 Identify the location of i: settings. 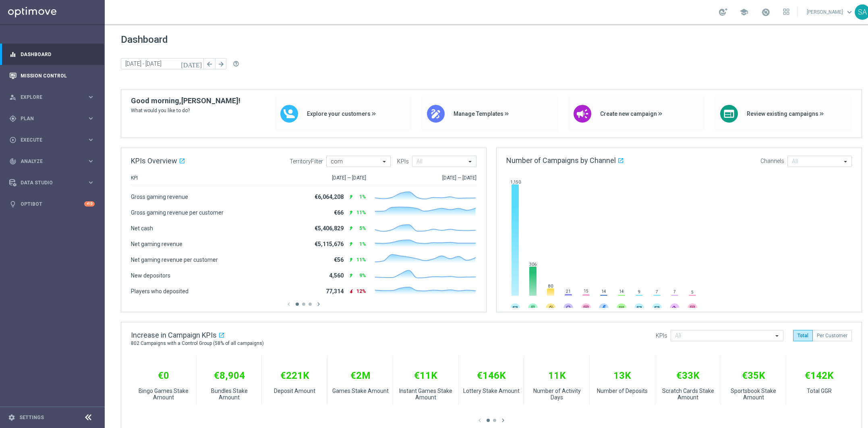
(12, 417).